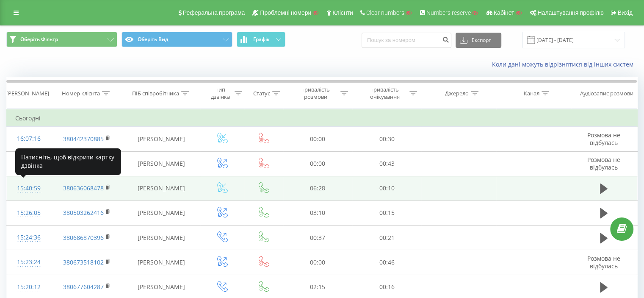  What do you see at coordinates (68, 162) in the screenshot?
I see `div: Натисніть, щоб відкрити картку дзвінка` at bounding box center [68, 162].